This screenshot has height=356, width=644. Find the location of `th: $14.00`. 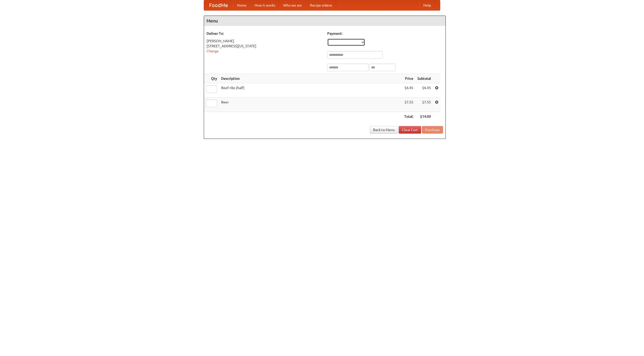

th: $14.00 is located at coordinates (424, 116).